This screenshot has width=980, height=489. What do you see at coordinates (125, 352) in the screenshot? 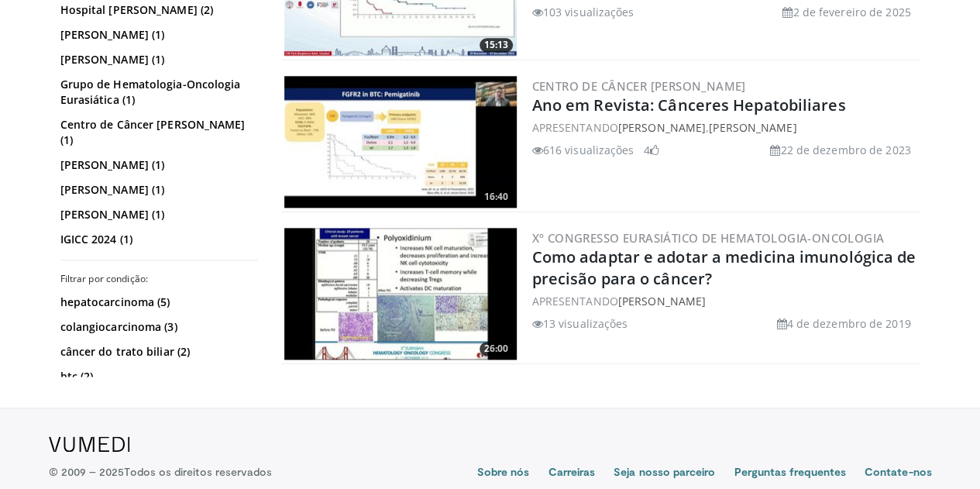
I see `font: câncer do trato biliar (2)` at bounding box center [125, 352].